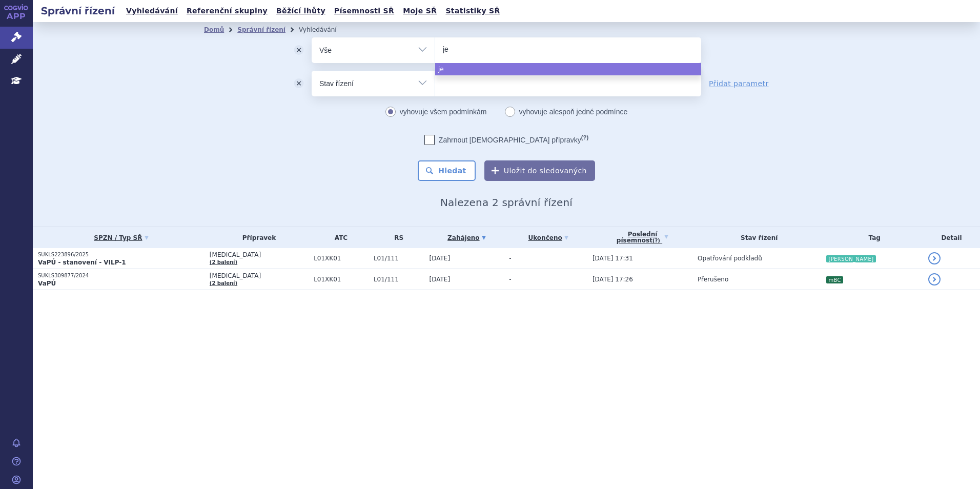 The width and height of the screenshot is (980, 489). What do you see at coordinates (338, 238) in the screenshot?
I see `th: ATC` at bounding box center [338, 238].